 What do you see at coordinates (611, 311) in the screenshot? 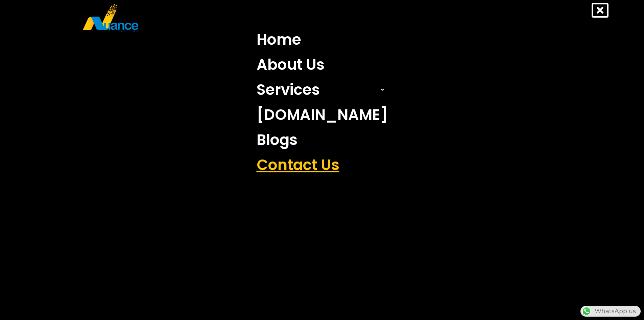
I see `a: WhatsAppWhatsApp us` at bounding box center [611, 311].